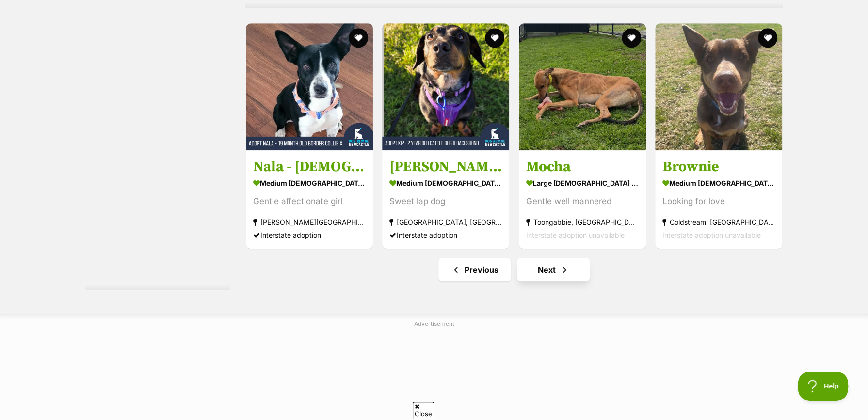 This screenshot has height=420, width=868. What do you see at coordinates (445, 201) in the screenshot?
I see `div: Sweet lap dog` at bounding box center [445, 201].